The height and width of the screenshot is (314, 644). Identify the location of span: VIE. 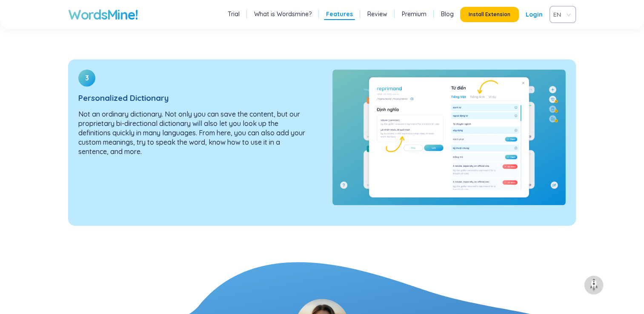
(561, 14).